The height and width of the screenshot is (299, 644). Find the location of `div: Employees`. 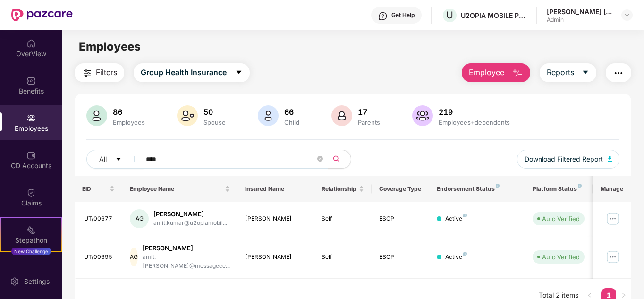

div: Employees is located at coordinates (129, 122).